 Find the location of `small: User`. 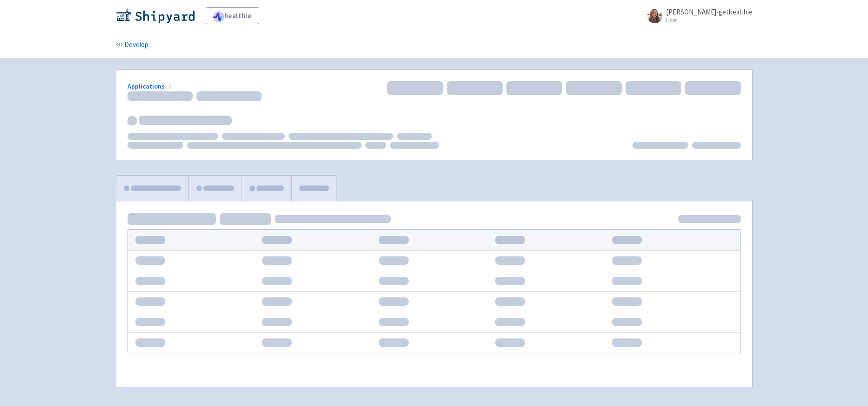

small: User is located at coordinates (709, 20).